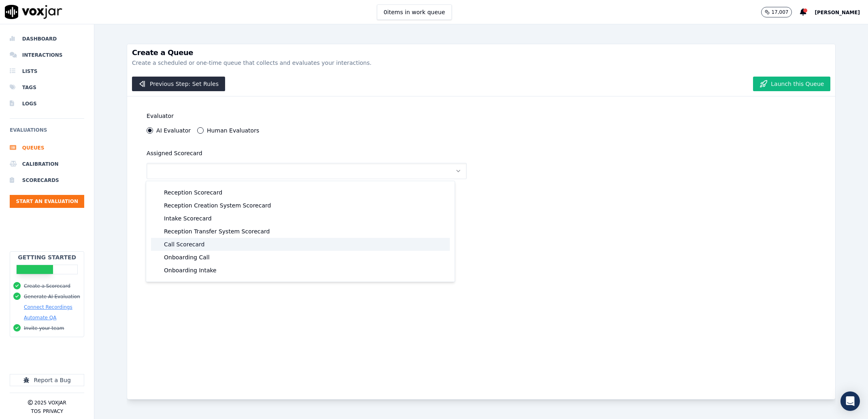 This screenshot has height=419, width=868. What do you see at coordinates (47, 103) in the screenshot?
I see `a: Logs` at bounding box center [47, 103].